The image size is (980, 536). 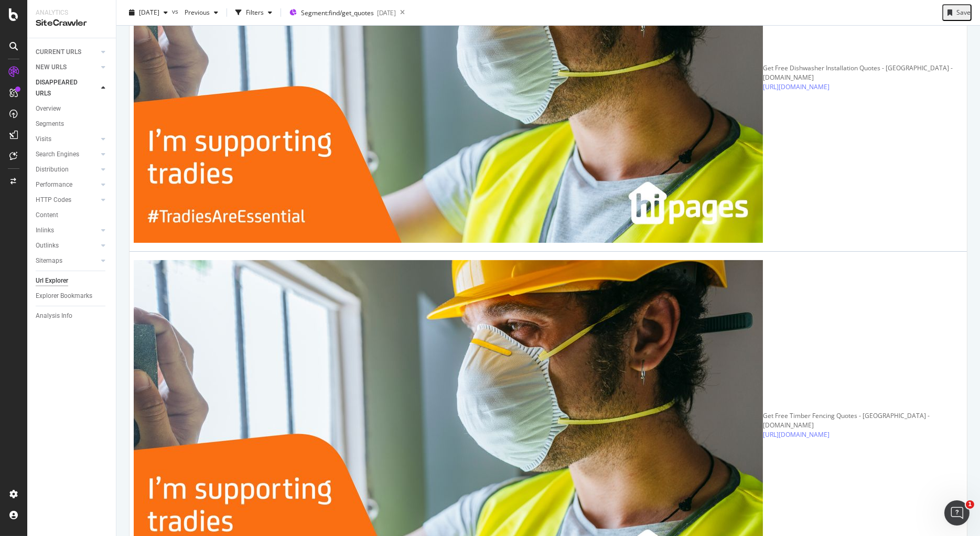 I want to click on div: Analytics, so click(x=71, y=13).